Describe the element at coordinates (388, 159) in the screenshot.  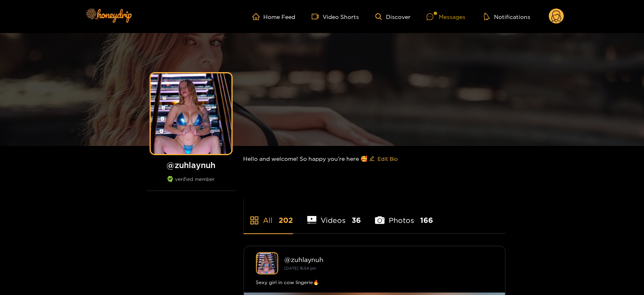
I see `span: Edit Bio` at that location.